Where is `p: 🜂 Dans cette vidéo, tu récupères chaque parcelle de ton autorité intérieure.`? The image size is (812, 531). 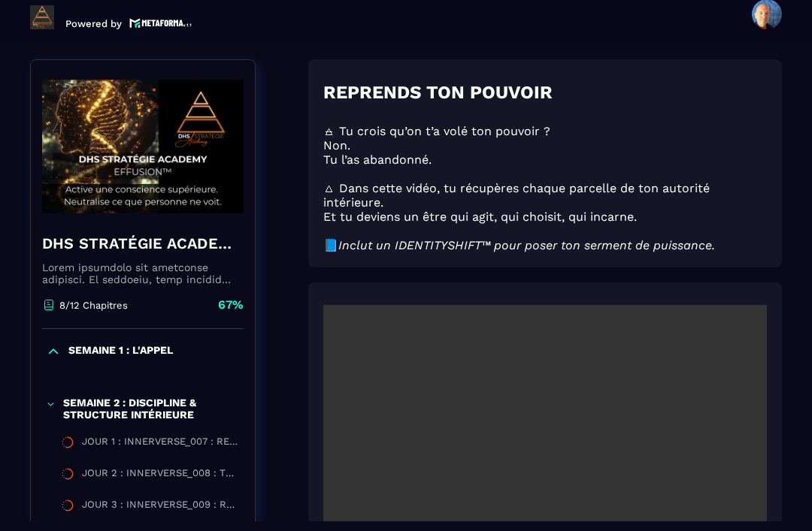
p: 🜂 Dans cette vidéo, tu récupères chaque parcelle de ton autorité intérieure. is located at coordinates (545, 196).